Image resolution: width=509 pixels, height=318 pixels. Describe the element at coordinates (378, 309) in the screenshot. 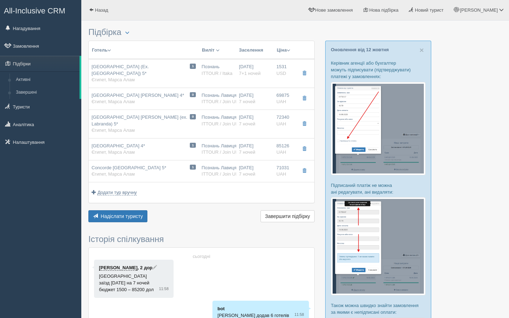

I see `p: Також можна швидко знайти замовлення за якими є непідписані оплати:` at that location.